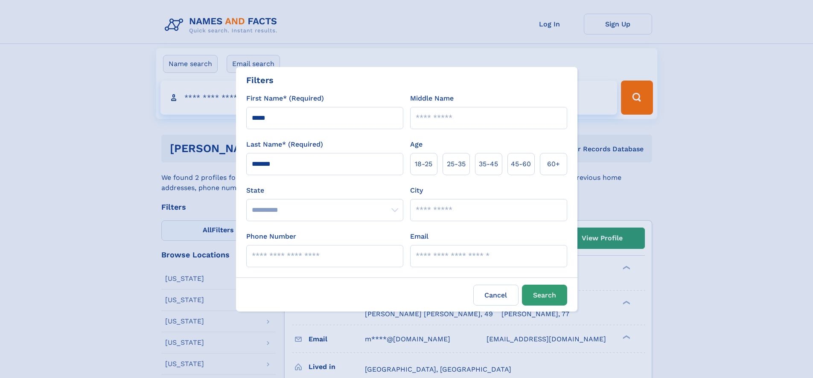  I want to click on label: State, so click(325, 191).